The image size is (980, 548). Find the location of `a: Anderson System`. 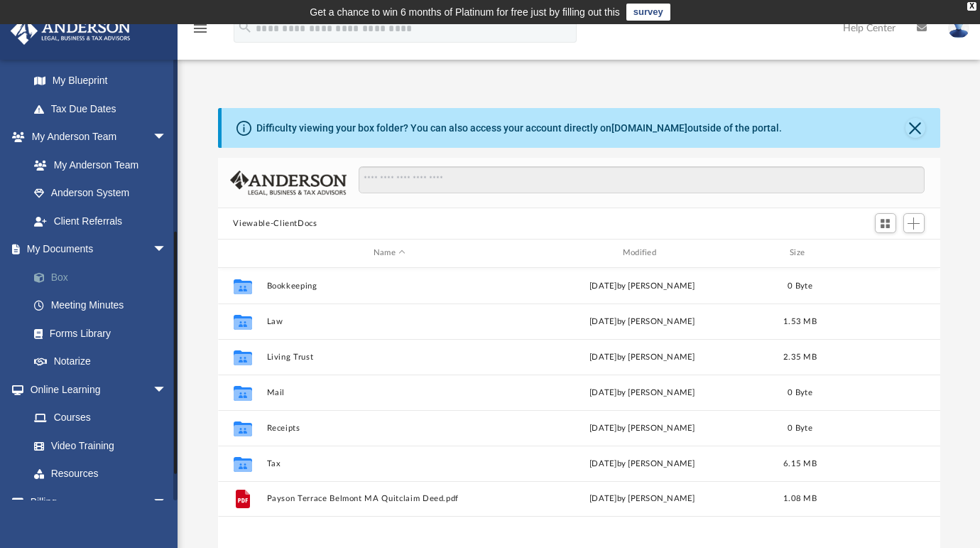

a: Anderson System is located at coordinates (100, 193).